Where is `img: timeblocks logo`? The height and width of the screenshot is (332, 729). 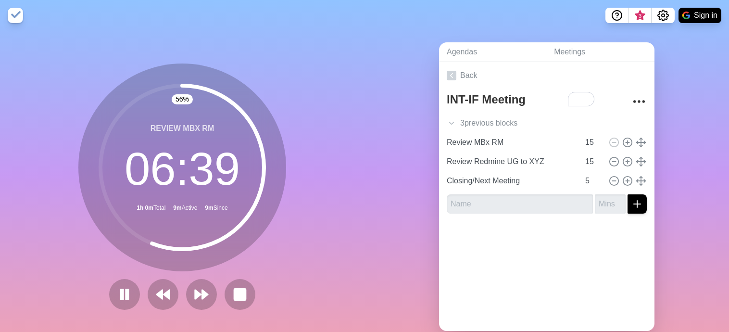 img: timeblocks logo is located at coordinates (15, 15).